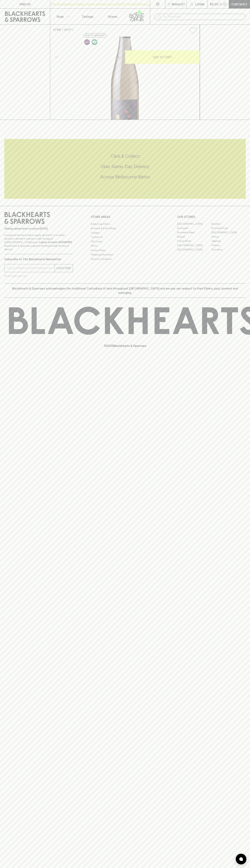  What do you see at coordinates (87, 42) in the screenshot?
I see `img: Lo-Fi` at bounding box center [87, 42].